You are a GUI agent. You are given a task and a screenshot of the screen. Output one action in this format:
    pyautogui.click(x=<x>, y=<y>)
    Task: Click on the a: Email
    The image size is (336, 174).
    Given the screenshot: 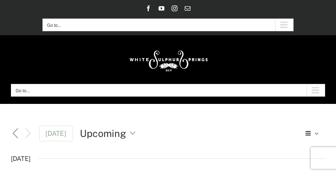 What is the action you would take?
    pyautogui.click(x=188, y=8)
    